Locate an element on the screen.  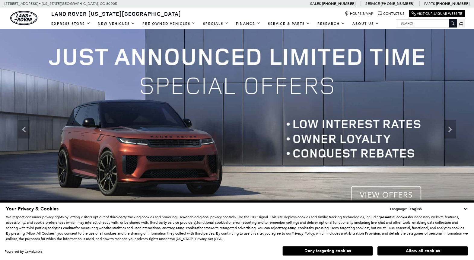
strong: functional cookies is located at coordinates (212, 222).